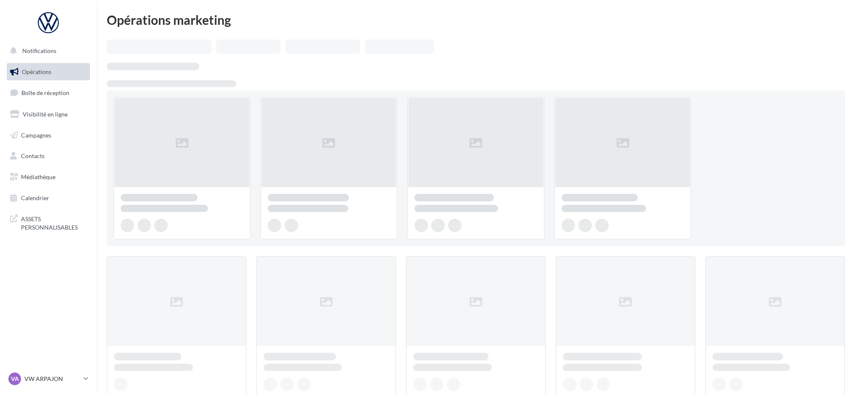 Image resolution: width=855 pixels, height=394 pixels. Describe the element at coordinates (39, 50) in the screenshot. I see `span: Notifications` at that location.